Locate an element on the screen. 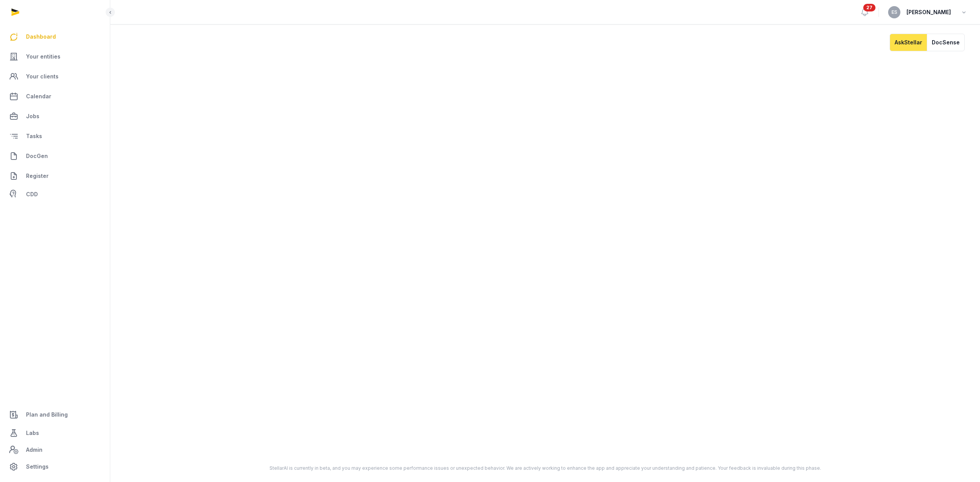  button: AskStellar is located at coordinates (908, 43).